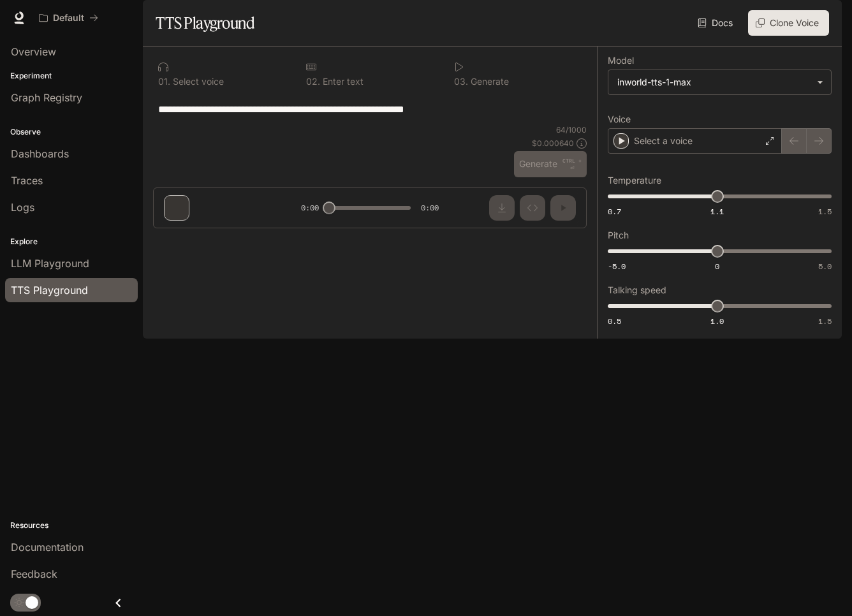 The image size is (852, 616). I want to click on span: -5.0, so click(617, 266).